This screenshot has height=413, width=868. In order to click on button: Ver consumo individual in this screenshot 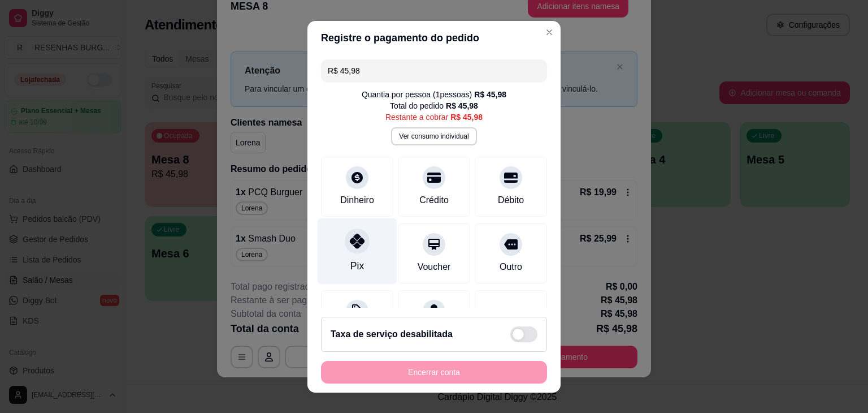, I will do `click(434, 136)`.